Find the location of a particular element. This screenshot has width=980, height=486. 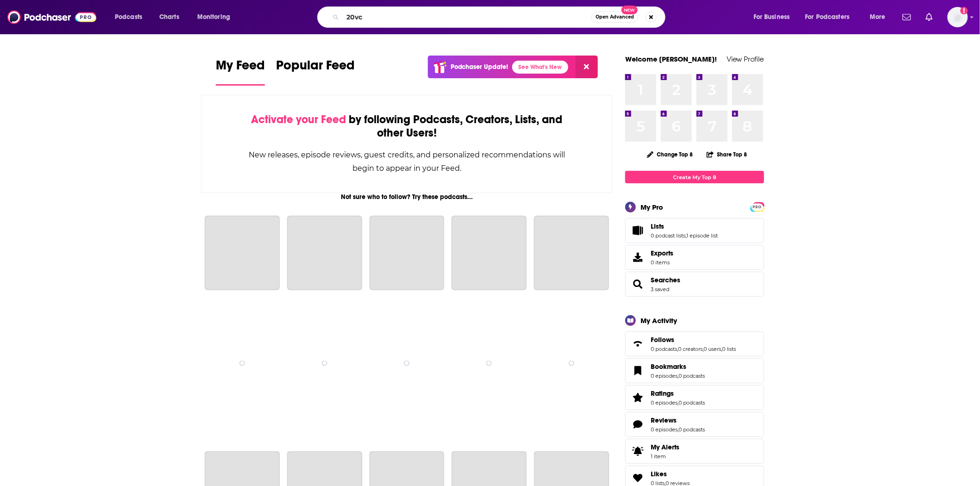

img: User Profile is located at coordinates (957, 17).